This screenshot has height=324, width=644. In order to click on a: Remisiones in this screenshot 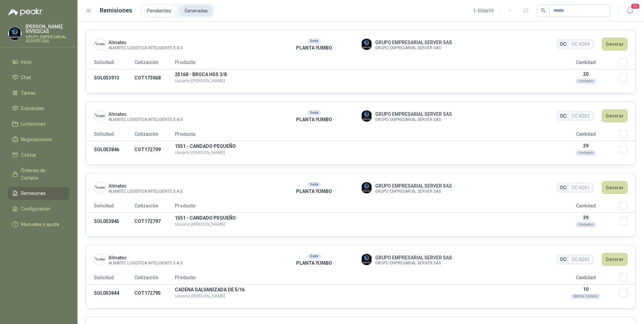, I will do `click(39, 193)`.